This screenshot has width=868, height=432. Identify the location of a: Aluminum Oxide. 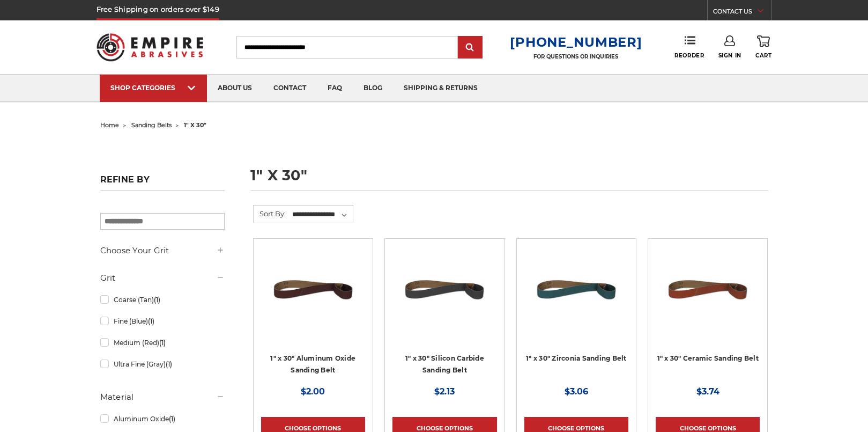
(163, 419).